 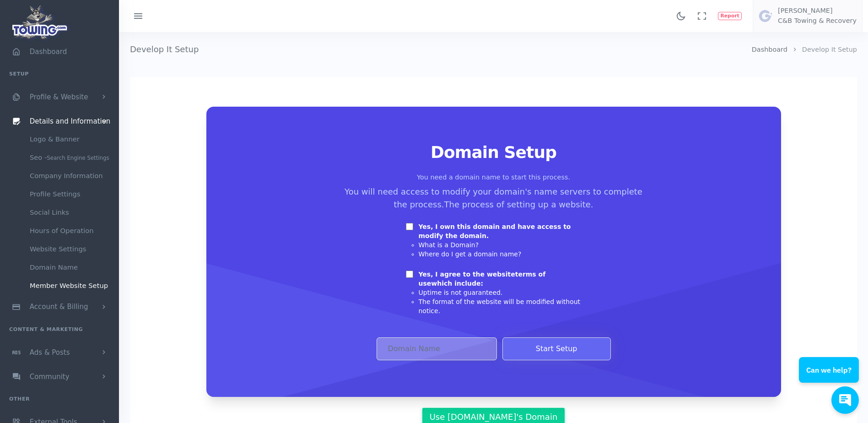 What do you see at coordinates (71, 231) in the screenshot?
I see `a: Hours of Operation` at bounding box center [71, 231].